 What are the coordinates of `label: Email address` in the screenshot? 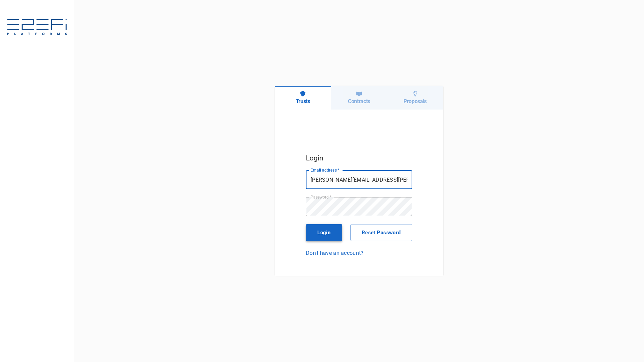 It's located at (325, 170).